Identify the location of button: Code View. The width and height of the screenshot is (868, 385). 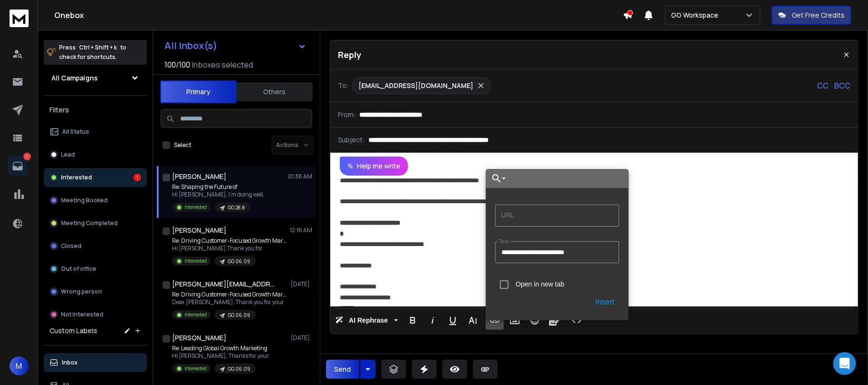
(577, 321).